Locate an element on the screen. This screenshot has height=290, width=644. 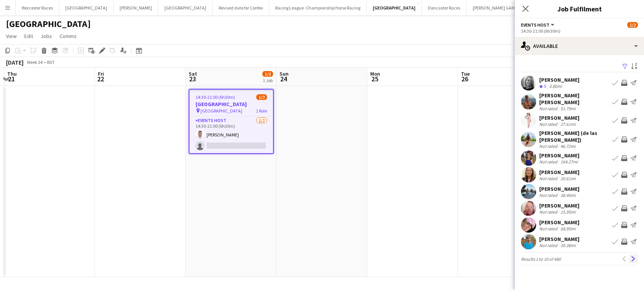
span: 23 is located at coordinates (192, 79).